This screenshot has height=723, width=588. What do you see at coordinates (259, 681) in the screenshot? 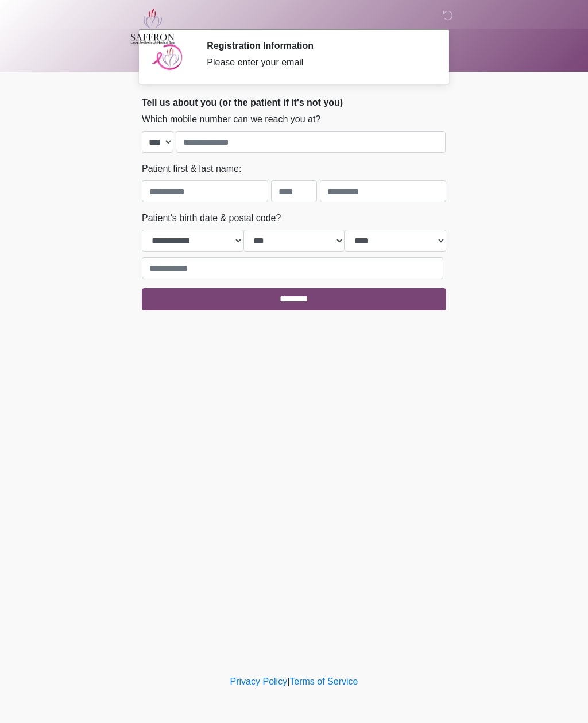
I see `a: Privacy Policy` at bounding box center [259, 681].